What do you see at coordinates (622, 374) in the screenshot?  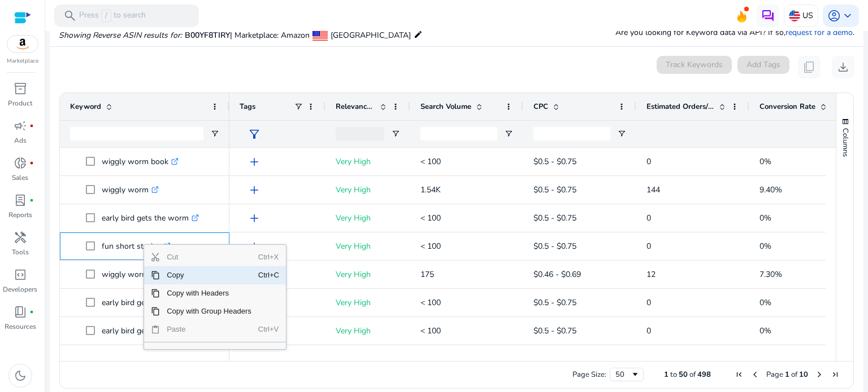 I see `div: 50` at bounding box center [622, 374].